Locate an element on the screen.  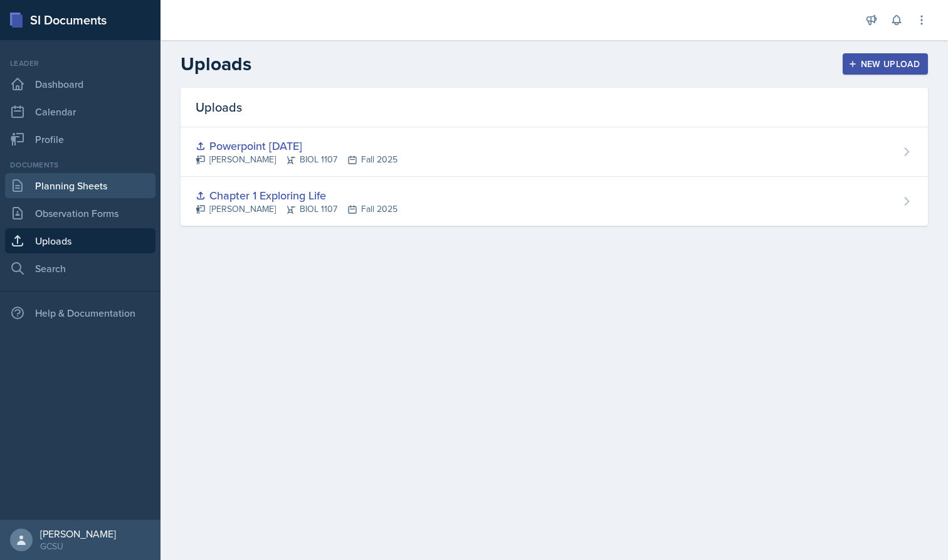
a: Planning Sheets is located at coordinates (80, 185).